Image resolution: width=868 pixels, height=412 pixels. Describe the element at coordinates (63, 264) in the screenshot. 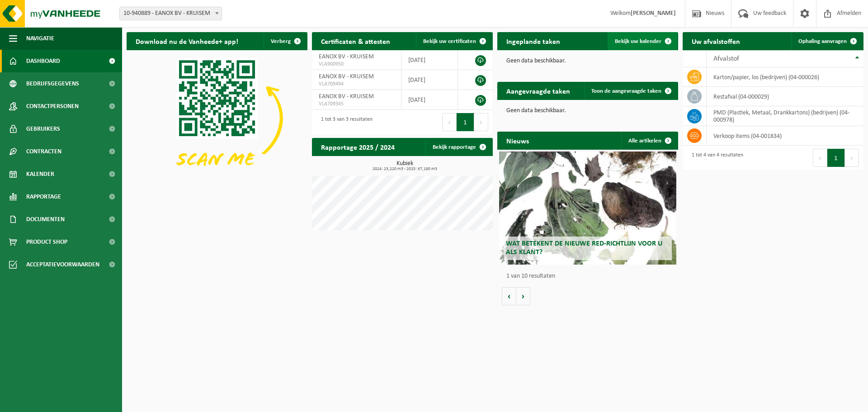

I see `span: Acceptatievoorwaarden` at that location.